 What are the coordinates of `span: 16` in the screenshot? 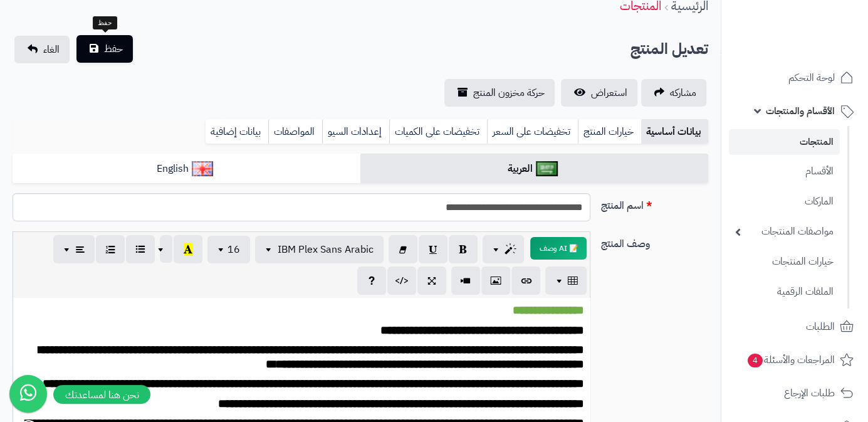 It's located at (234, 250).